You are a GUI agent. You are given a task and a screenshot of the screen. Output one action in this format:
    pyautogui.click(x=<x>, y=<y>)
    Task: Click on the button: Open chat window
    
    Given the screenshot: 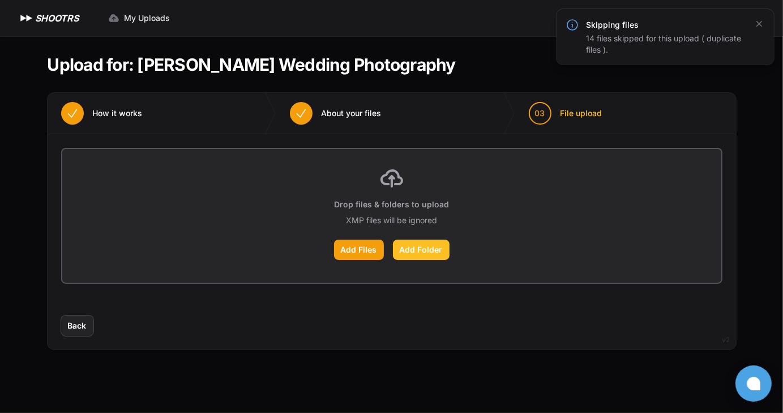 What is the action you would take?
    pyautogui.click(x=753, y=383)
    